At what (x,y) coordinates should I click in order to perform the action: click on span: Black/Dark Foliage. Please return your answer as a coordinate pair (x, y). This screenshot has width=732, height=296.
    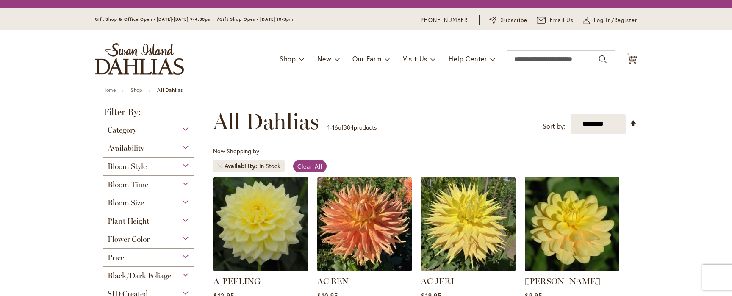
    Looking at the image, I should click on (139, 276).